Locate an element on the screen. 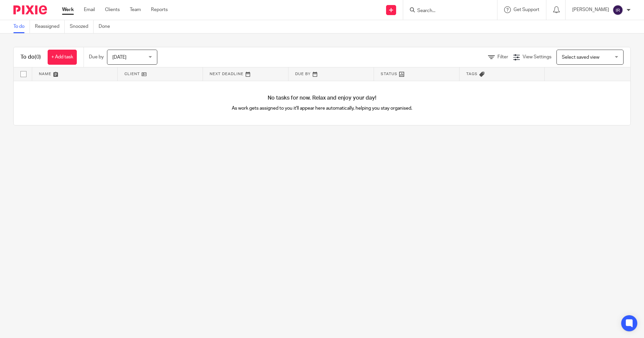  span: Get Support is located at coordinates (526, 10).